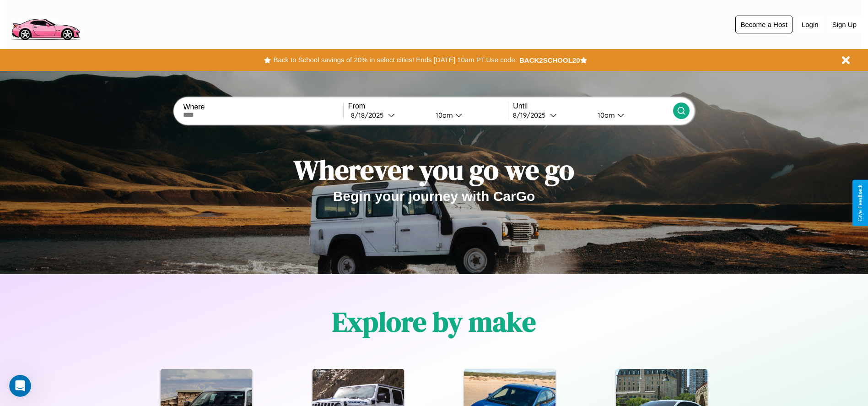 This screenshot has height=406, width=868. I want to click on button: Login, so click(810, 24).